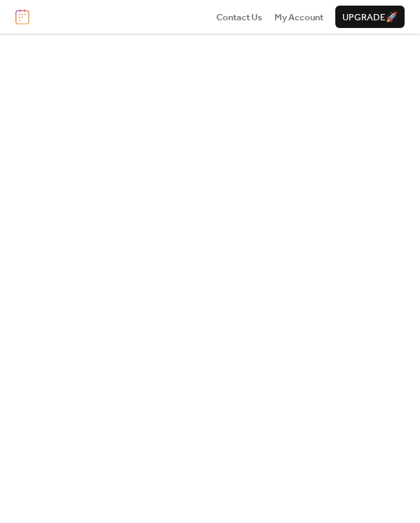 The height and width of the screenshot is (523, 420). What do you see at coordinates (239, 17) in the screenshot?
I see `span: Contact Us` at bounding box center [239, 17].